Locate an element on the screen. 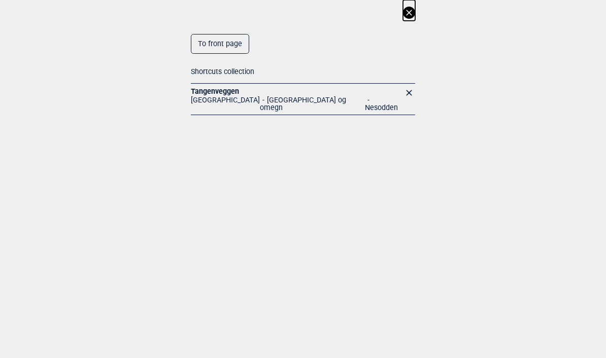  a: Tangenveggen is located at coordinates (215, 91).